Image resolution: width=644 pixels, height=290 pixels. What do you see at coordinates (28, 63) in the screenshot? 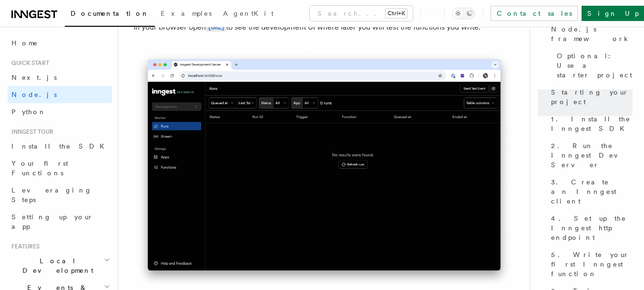
I see `span: Quick start` at bounding box center [28, 63].